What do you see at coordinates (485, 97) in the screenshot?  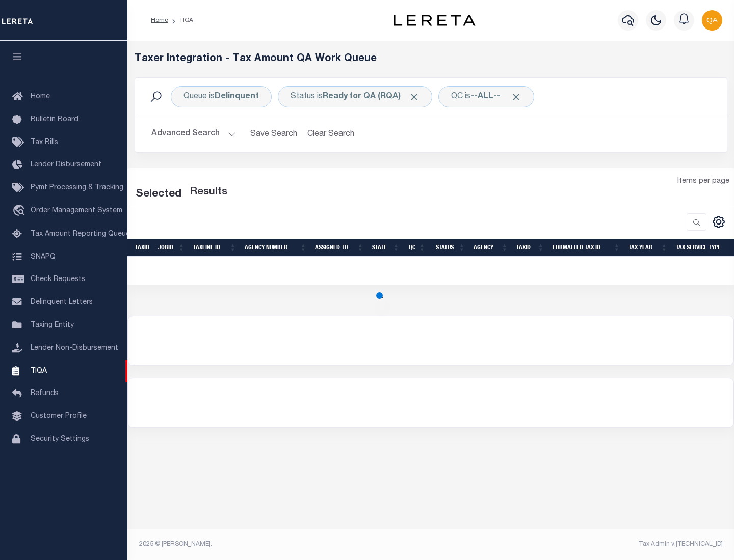 I see `b: --ALL--` at bounding box center [485, 97].